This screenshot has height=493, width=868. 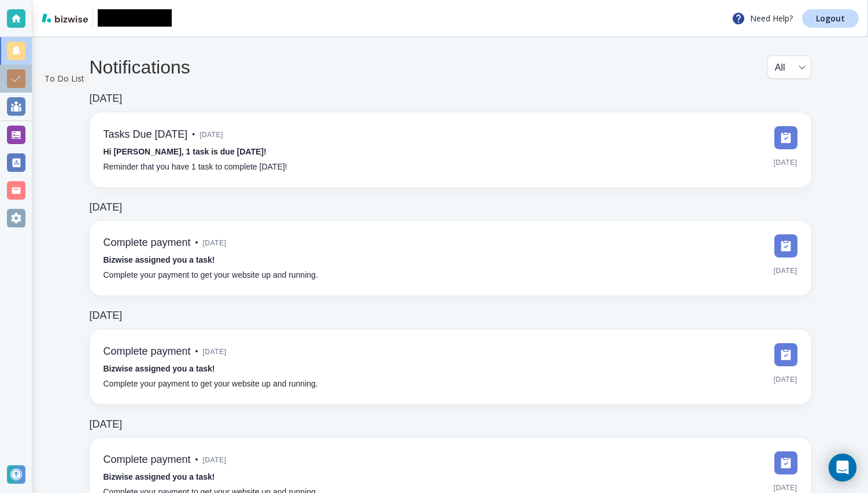 I want to click on a: Logout, so click(x=830, y=19).